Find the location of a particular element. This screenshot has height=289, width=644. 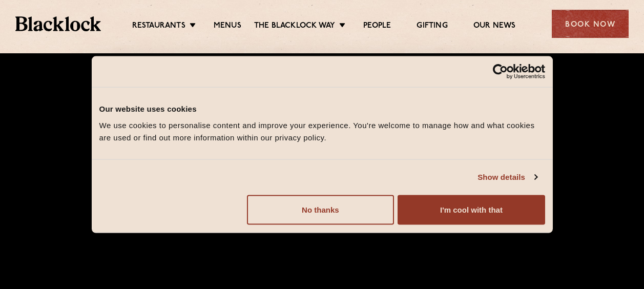

button: No thanks is located at coordinates (320, 210).